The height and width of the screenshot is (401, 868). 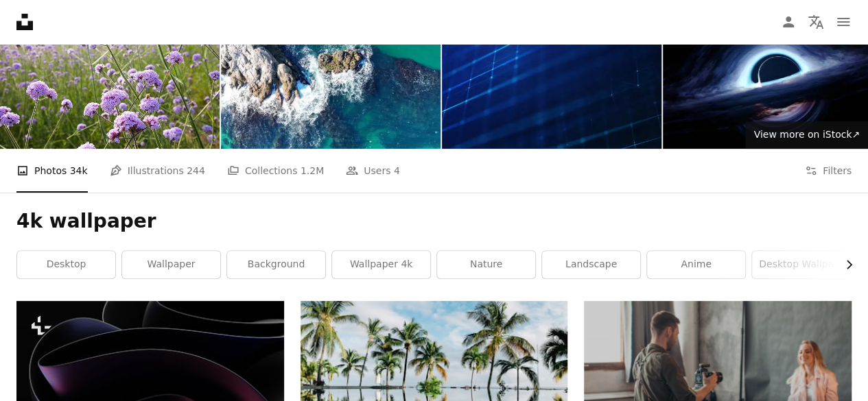 What do you see at coordinates (195, 171) in the screenshot?
I see `span: 244` at bounding box center [195, 171].